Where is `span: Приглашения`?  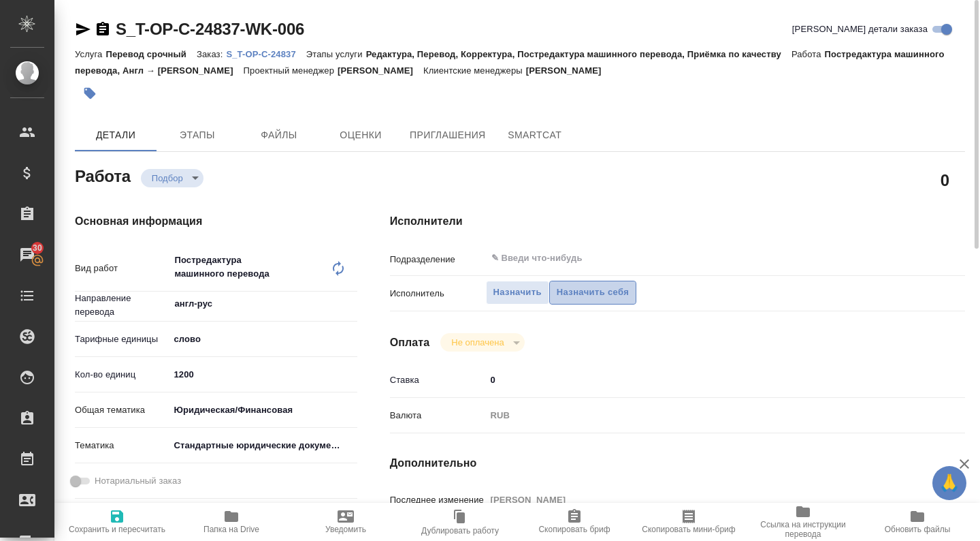 span: Приглашения is located at coordinates (448, 135).